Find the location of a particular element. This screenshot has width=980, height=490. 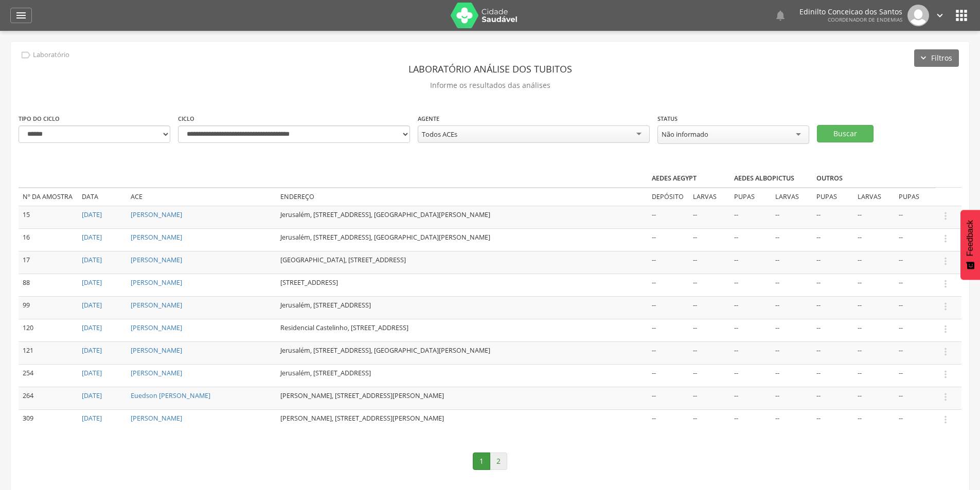

p: Laboratório is located at coordinates (51, 55).